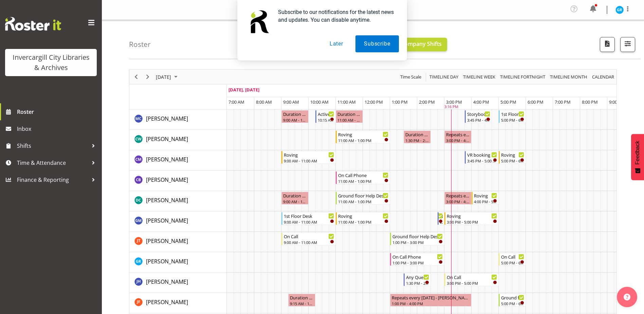 This screenshot has width=644, height=314. Describe the element at coordinates (418, 263) in the screenshot. I see `div: 1:00 PM - 3:00 PM` at that location.